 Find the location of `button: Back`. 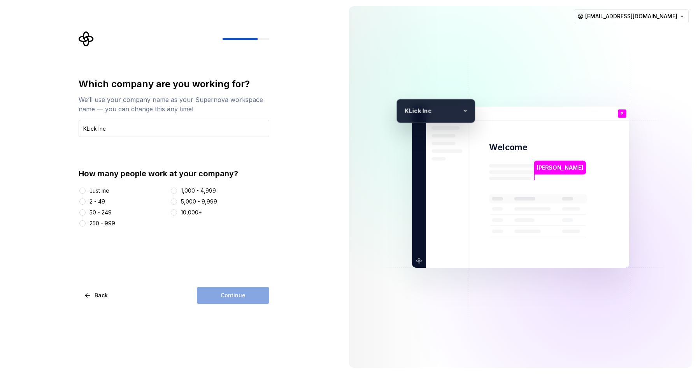

button: Back is located at coordinates (97, 295).